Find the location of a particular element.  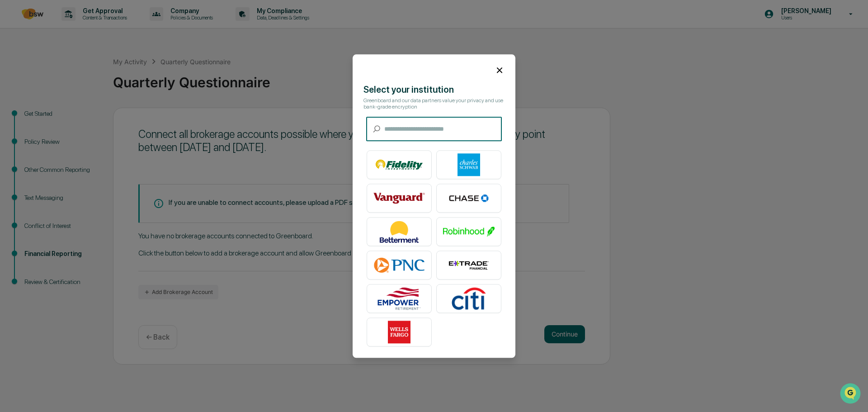

img: Robinhood is located at coordinates (469, 232).